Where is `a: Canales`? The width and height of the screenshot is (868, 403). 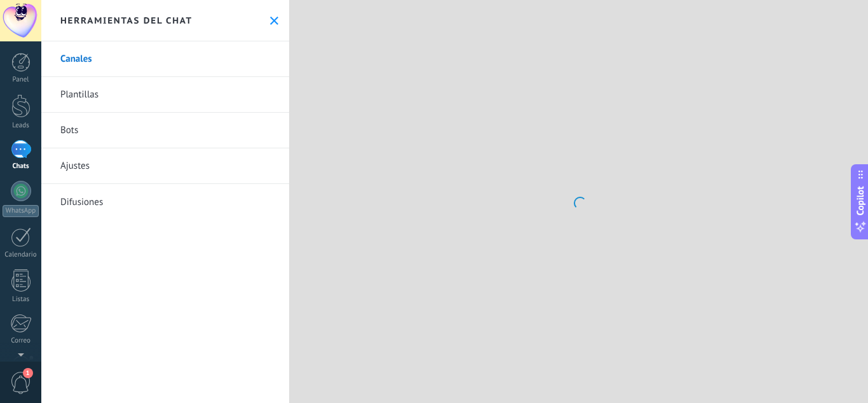 a: Canales is located at coordinates (165, 59).